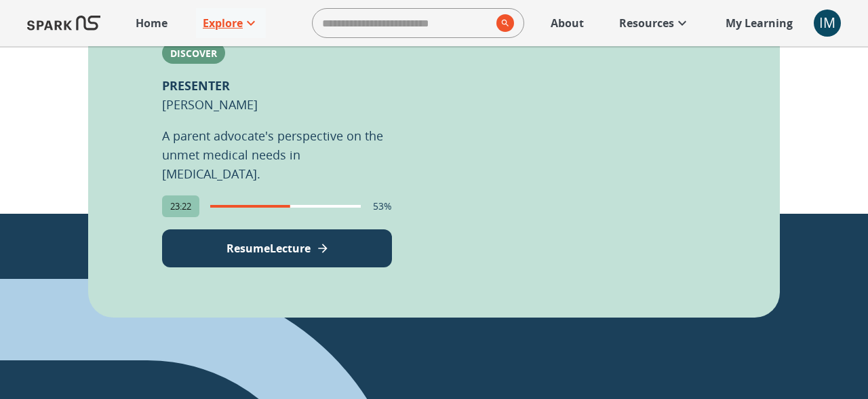 The height and width of the screenshot is (399, 868). Describe the element at coordinates (503, 23) in the screenshot. I see `button: search` at that location.